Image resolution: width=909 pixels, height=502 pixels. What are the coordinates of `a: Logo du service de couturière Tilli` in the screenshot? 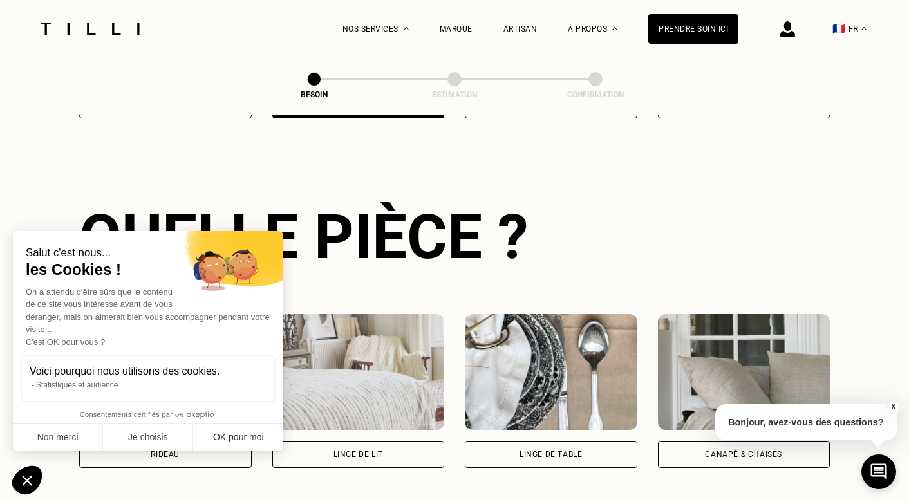 It's located at (90, 28).